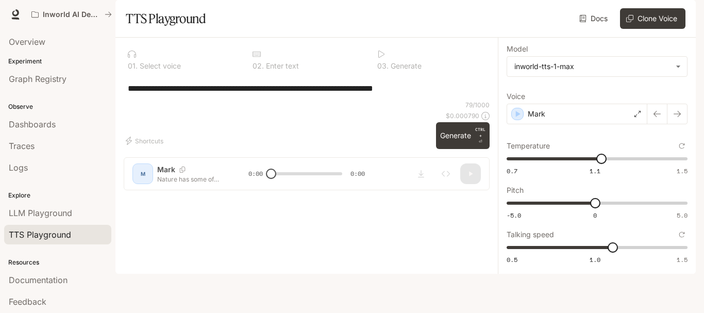 This screenshot has height=313, width=704. Describe the element at coordinates (595, 259) in the screenshot. I see `span: 1.0` at that location.